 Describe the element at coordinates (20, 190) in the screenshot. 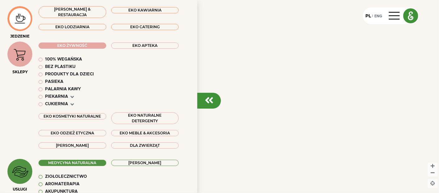

I see `div: USŁUGI` at that location.